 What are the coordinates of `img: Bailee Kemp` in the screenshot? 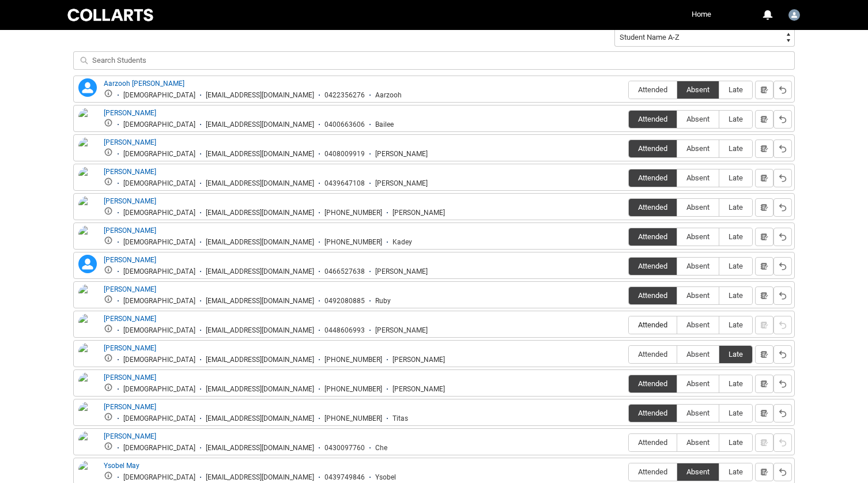 It's located at (88, 120).